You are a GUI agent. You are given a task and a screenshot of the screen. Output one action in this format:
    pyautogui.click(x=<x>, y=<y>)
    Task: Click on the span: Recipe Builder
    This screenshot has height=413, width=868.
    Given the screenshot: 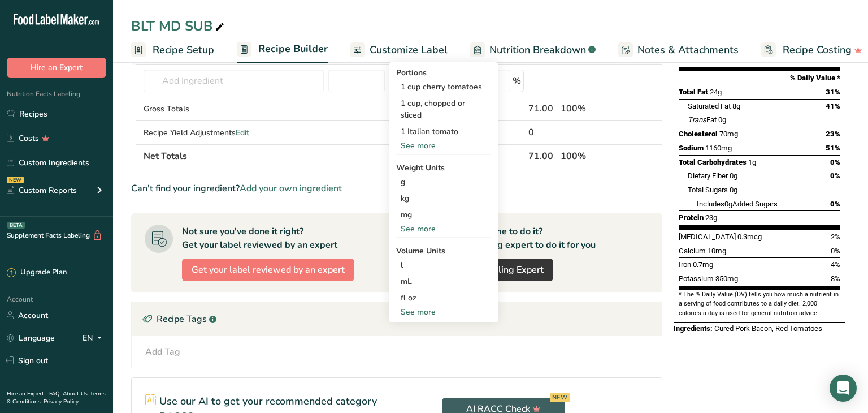 What is the action you would take?
    pyautogui.click(x=293, y=49)
    